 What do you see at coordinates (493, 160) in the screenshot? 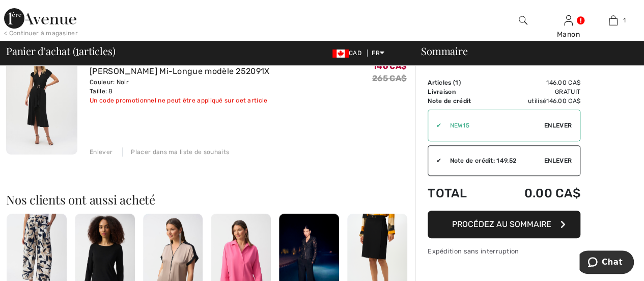
I see `div: Note de crédit: 149.52` at bounding box center [493, 160].